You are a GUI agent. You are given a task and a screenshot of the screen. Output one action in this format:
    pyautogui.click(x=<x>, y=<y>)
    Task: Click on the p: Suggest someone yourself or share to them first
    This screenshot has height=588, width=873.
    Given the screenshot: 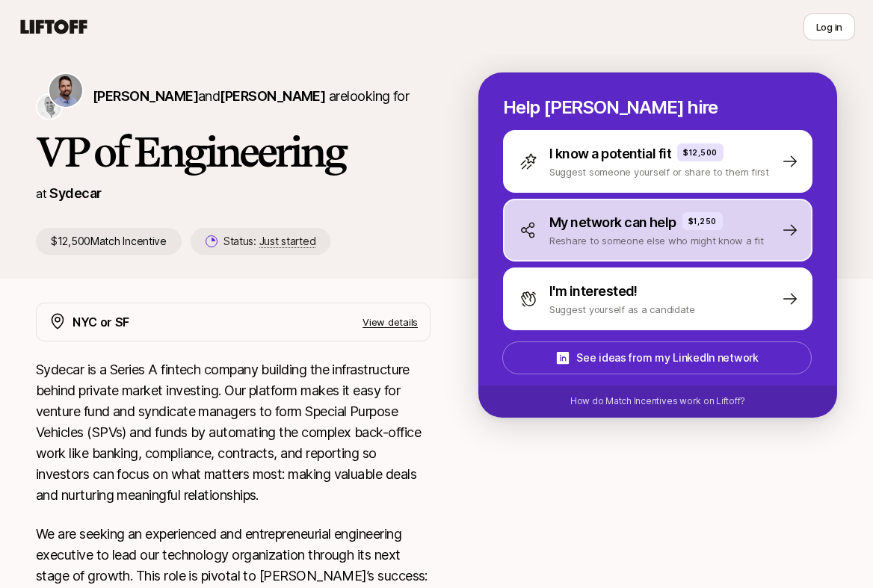 What is the action you would take?
    pyautogui.click(x=660, y=172)
    